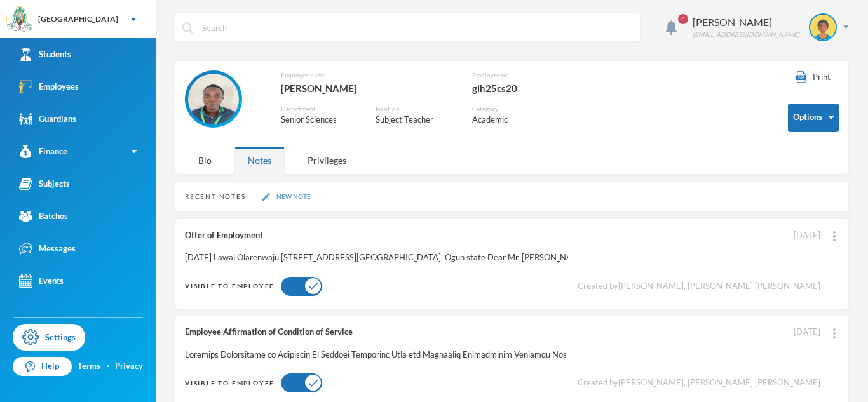 This screenshot has height=402, width=868. I want to click on div: Loremips Dolorsitame co Adipiscin El Seddoei Temporinc Utla etd Magnaaliq Enimadminim Veniamqu No..., so click(376, 355).